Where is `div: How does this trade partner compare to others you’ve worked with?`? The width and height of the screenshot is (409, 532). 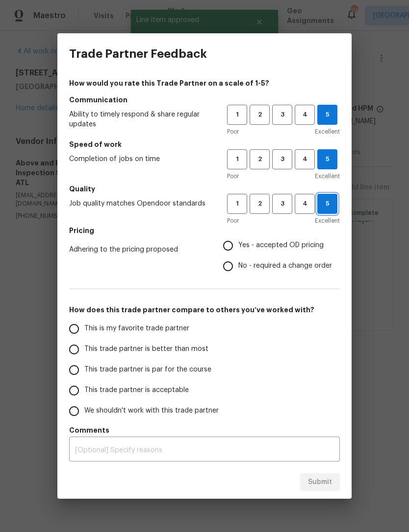 div: How does this trade partner compare to others you’ve worked with? is located at coordinates (204, 370).